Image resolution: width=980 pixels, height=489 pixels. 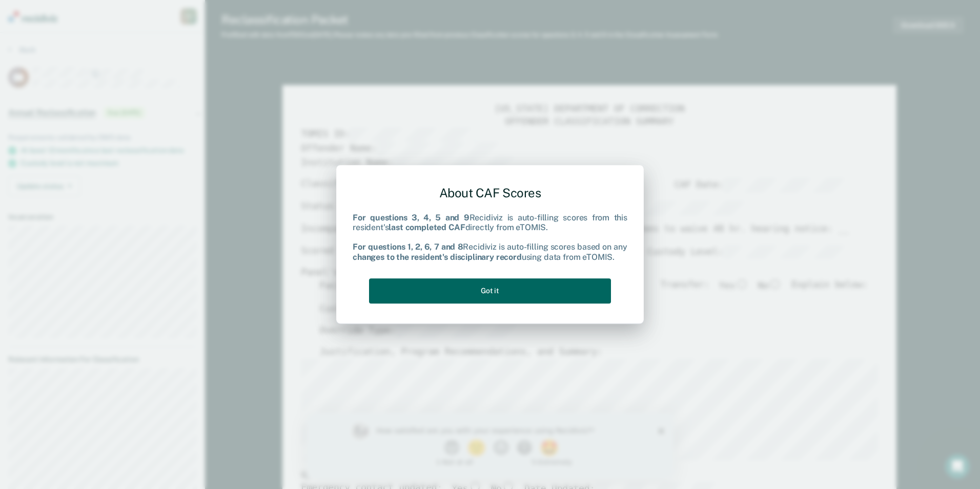 What do you see at coordinates (490, 291) in the screenshot?
I see `button: Got it` at bounding box center [490, 291].